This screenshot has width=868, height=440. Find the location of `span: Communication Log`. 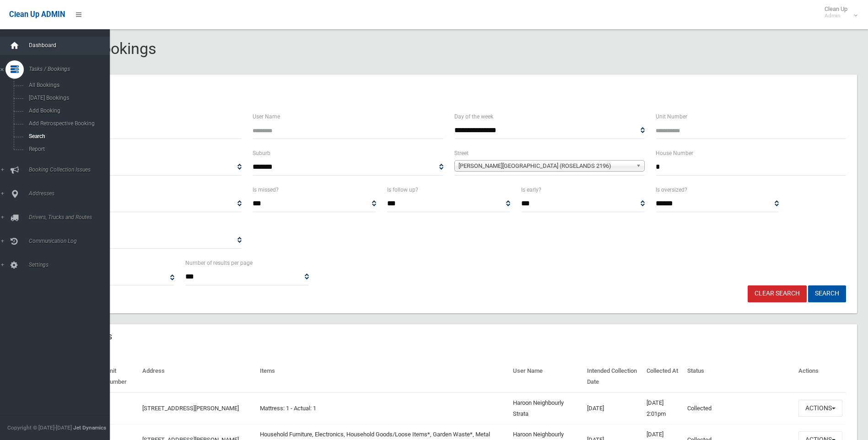

span: Communication Log is located at coordinates (72, 241).